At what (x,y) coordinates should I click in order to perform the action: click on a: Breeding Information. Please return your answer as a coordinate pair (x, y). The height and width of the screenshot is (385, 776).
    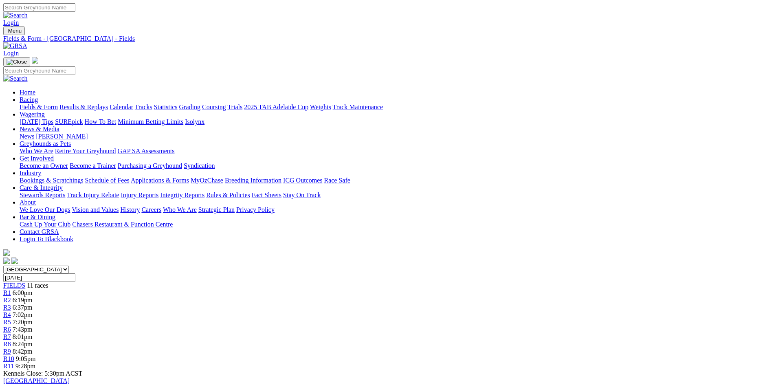
    Looking at the image, I should click on (253, 180).